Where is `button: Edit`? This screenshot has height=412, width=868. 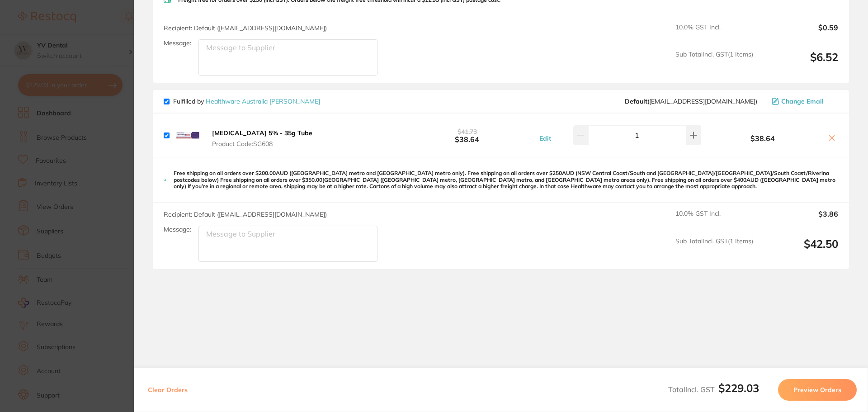
button: Edit is located at coordinates (545, 138).